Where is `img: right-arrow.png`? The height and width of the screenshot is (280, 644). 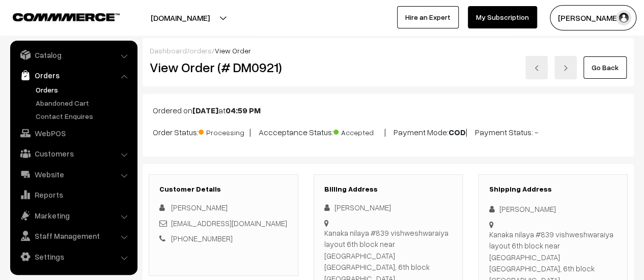 img: right-arrow.png is located at coordinates (566, 68).